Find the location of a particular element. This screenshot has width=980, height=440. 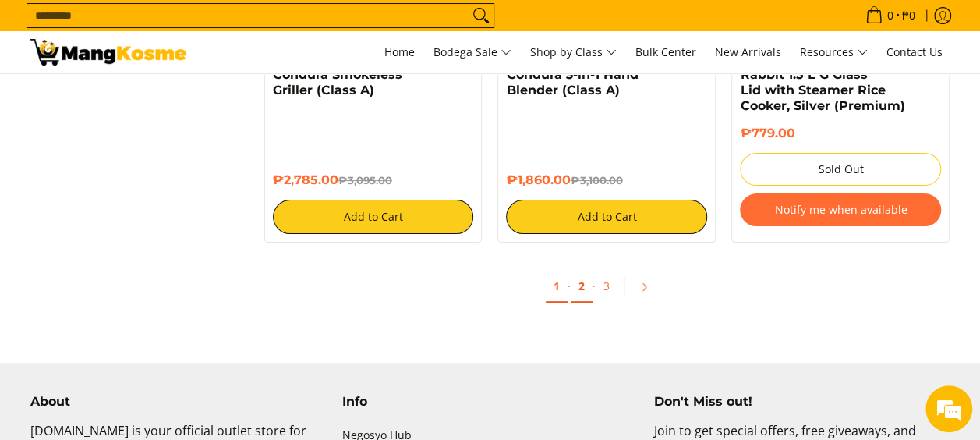

span: New Arrivals is located at coordinates (748, 51).